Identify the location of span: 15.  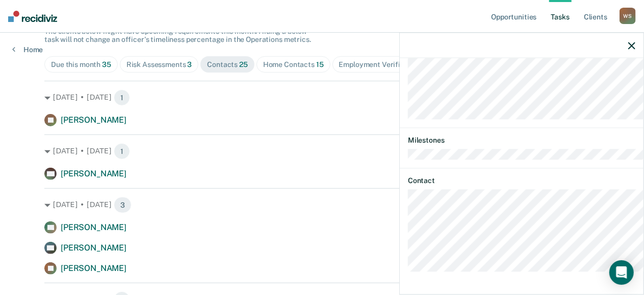
(320, 64).